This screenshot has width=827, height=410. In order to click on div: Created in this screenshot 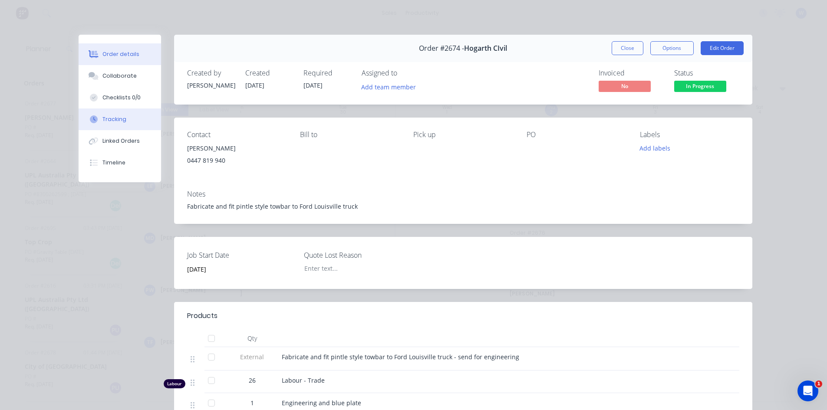, I will do `click(269, 73)`.